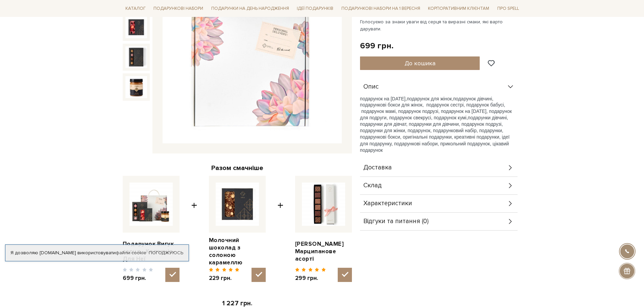 This screenshot has height=308, width=644. What do you see at coordinates (151, 252) in the screenshot?
I see `a: Подарунок Вигук серця - Колекція Для Неї` at bounding box center [151, 252].